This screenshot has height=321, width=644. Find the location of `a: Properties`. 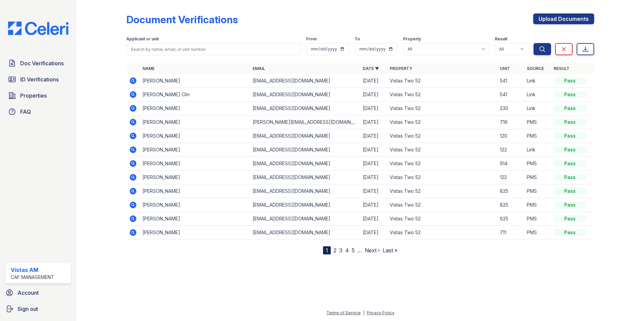

a: Properties is located at coordinates (38, 96).